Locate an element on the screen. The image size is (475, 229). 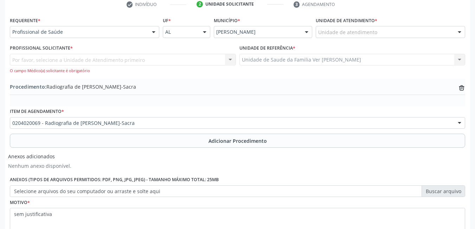
div: O campo Médico(a) solicitante é obrigatório is located at coordinates (123, 71).